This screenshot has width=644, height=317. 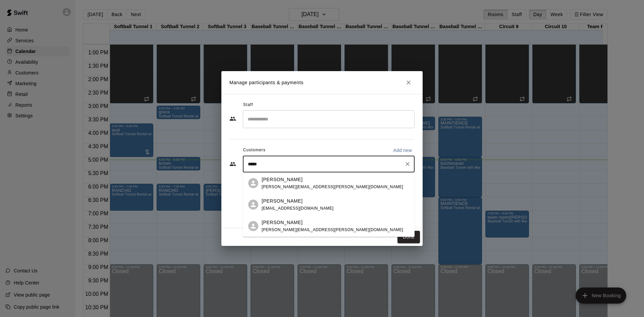 What do you see at coordinates (403, 151) in the screenshot?
I see `button: Add new` at bounding box center [403, 151].